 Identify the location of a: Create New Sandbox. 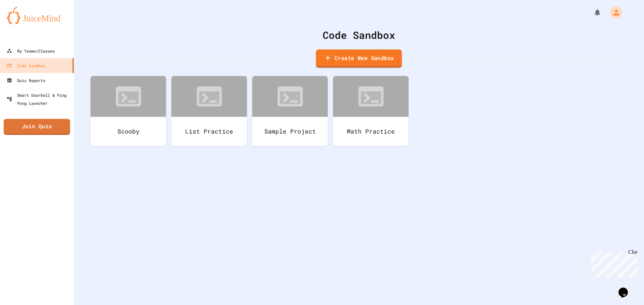
(359, 59).